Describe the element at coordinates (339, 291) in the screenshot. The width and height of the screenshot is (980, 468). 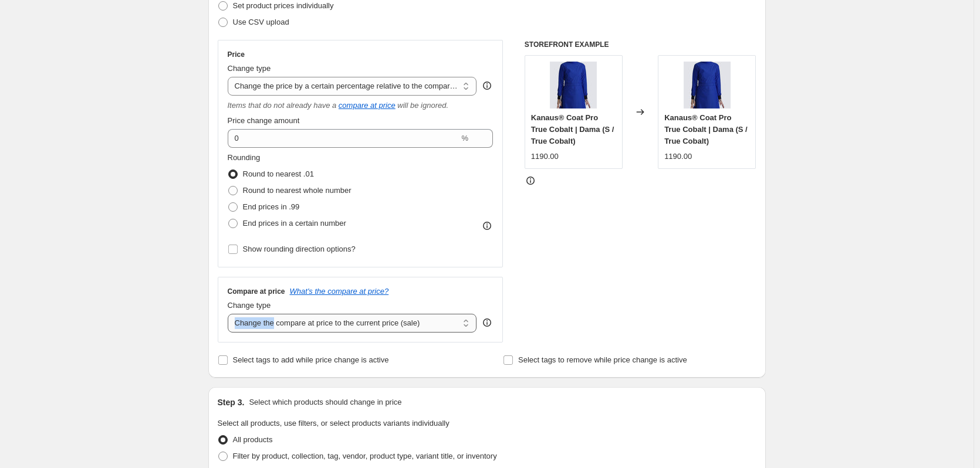
I see `i: What's the compare at price?` at that location.